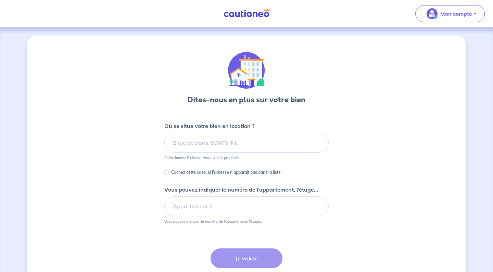 Image resolution: width=493 pixels, height=272 pixels. What do you see at coordinates (246, 206) in the screenshot?
I see `input: Appartement 2` at bounding box center [246, 206].